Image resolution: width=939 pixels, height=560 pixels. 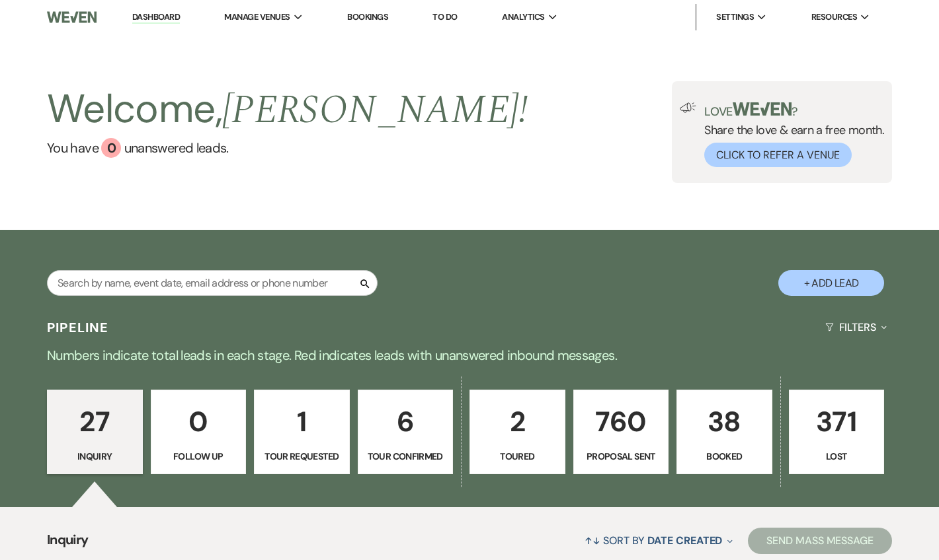 What do you see at coordinates (778, 154) in the screenshot?
I see `button: Click to Refer a Venue` at bounding box center [778, 154].